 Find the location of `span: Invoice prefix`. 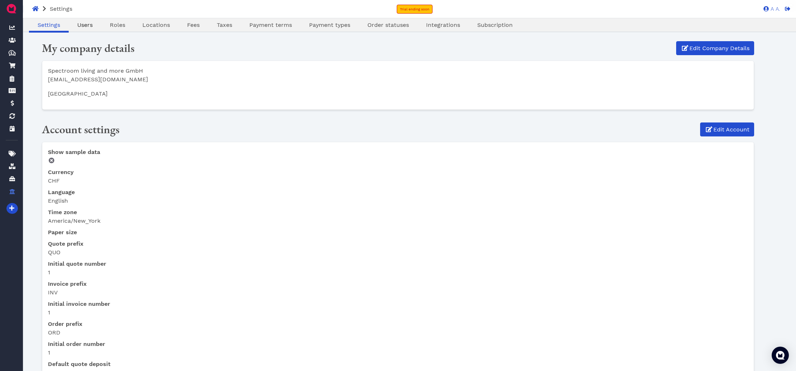

span: Invoice prefix is located at coordinates (67, 283).